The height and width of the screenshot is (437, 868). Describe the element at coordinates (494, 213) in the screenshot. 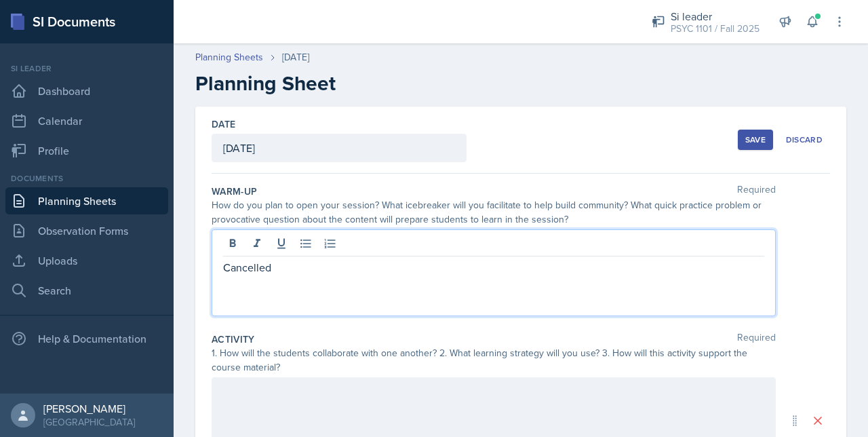

I see `div: How do you plan to open your session? What icebreaker will you facilitate to help build community...` at that location.